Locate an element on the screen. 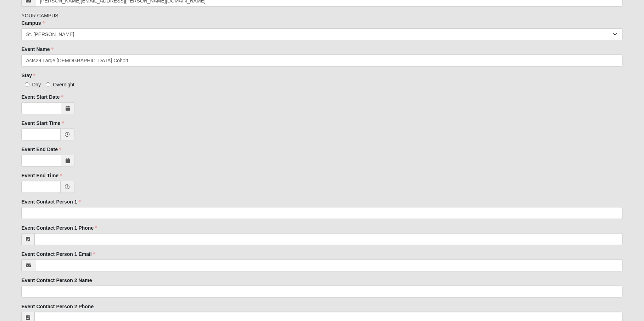  label: Event Name is located at coordinates (37, 49).